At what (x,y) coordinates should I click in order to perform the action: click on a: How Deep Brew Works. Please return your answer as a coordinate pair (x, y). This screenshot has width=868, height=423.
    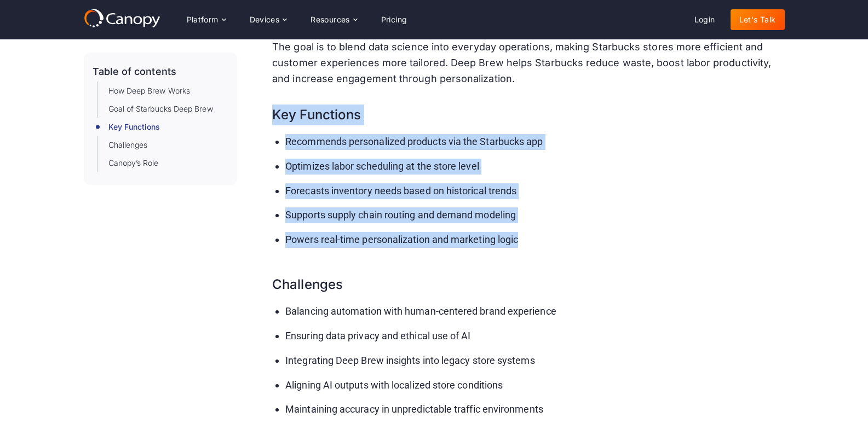
    Looking at the image, I should click on (149, 91).